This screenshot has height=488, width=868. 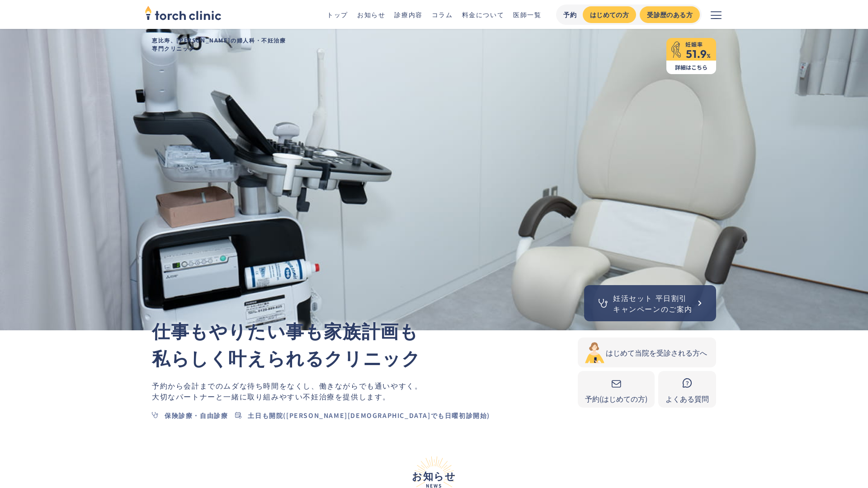 What do you see at coordinates (228, 396) in the screenshot?
I see `span: 大切なパートナーと一緒に取り組みやすい` at bounding box center [228, 396].